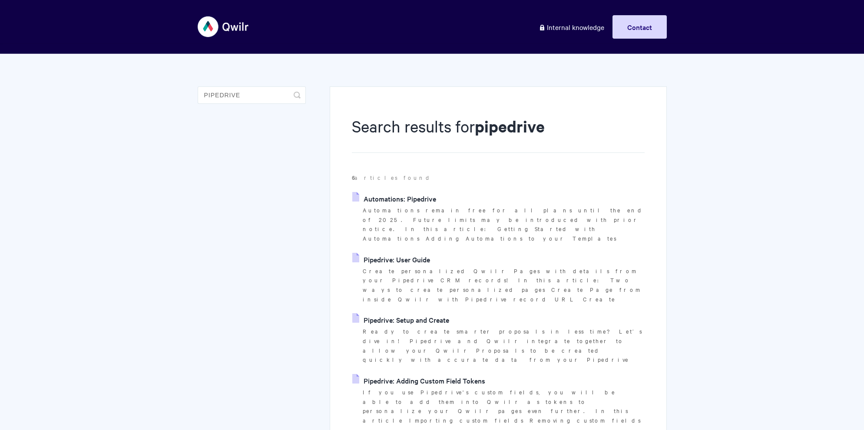  I want to click on p: Ready to create smarter proposals in less time? Let’s dive in! Pipedrive and Qwilr integrate toge..., so click(504, 345).